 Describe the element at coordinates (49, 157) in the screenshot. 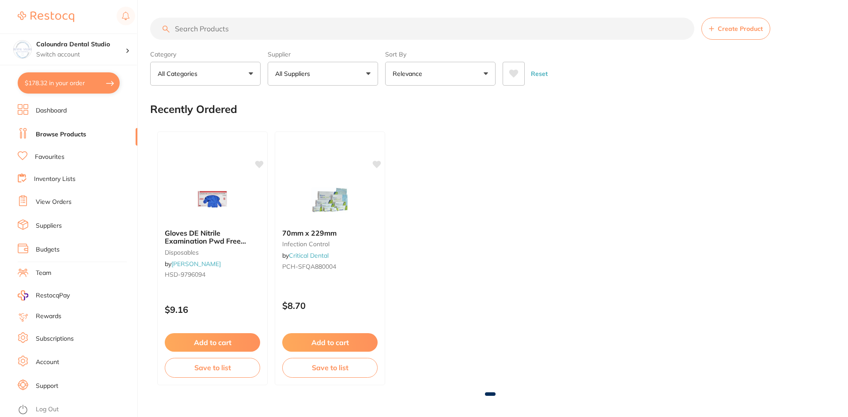

I see `a: Favourites` at that location.